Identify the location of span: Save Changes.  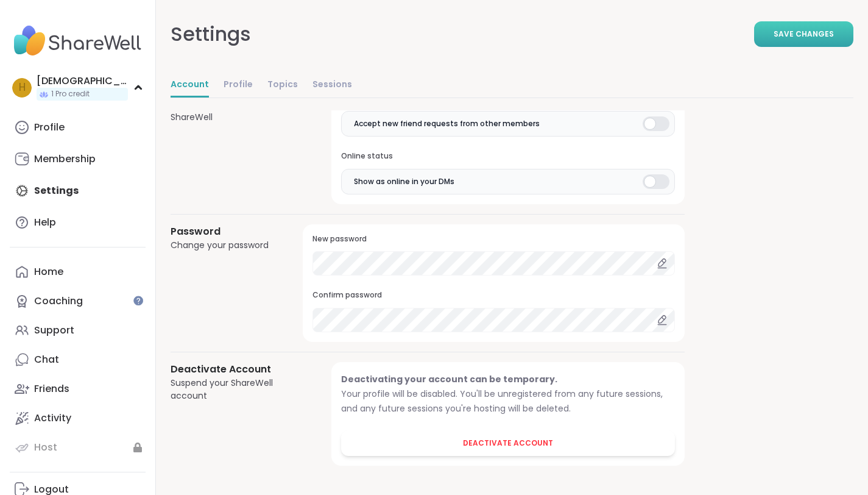
(803, 34).